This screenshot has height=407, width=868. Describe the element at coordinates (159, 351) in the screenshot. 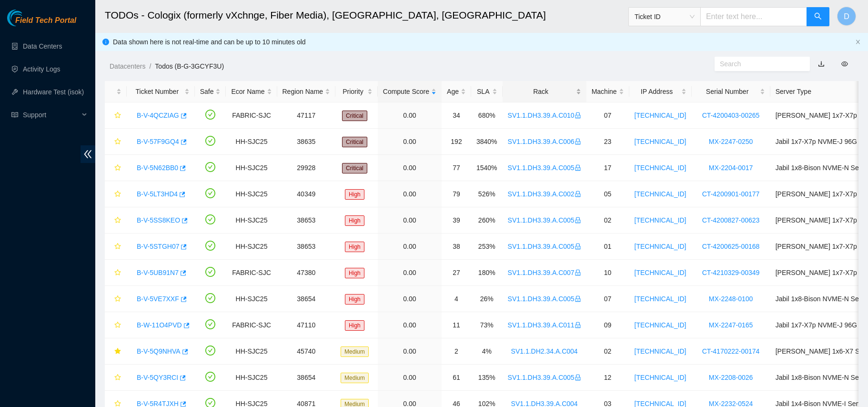

I see `a: B-V-5Q9NHVA` at that location.